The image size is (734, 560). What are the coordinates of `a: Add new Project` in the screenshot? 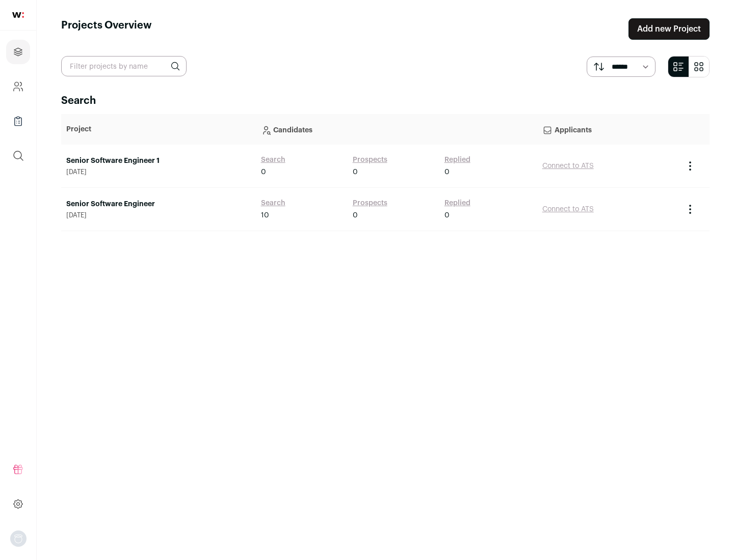 It's located at (669, 29).